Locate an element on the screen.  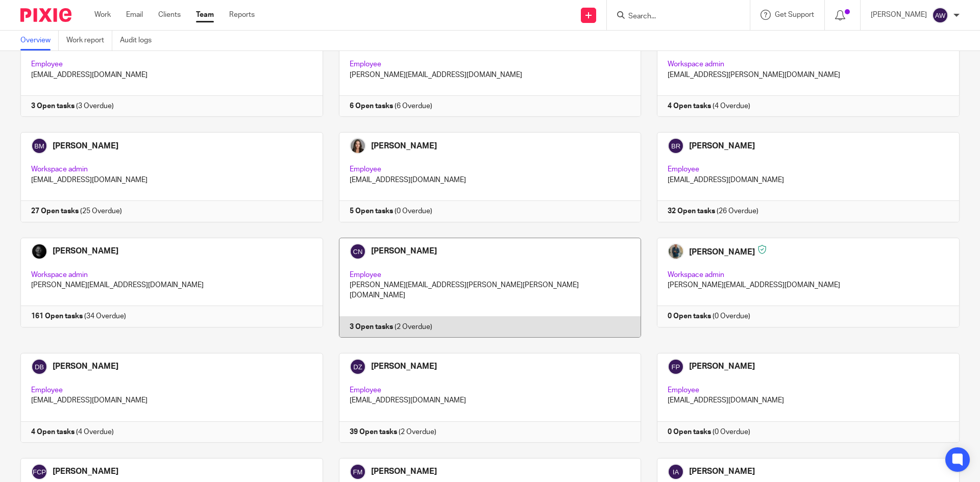
a: Team is located at coordinates (205, 15).